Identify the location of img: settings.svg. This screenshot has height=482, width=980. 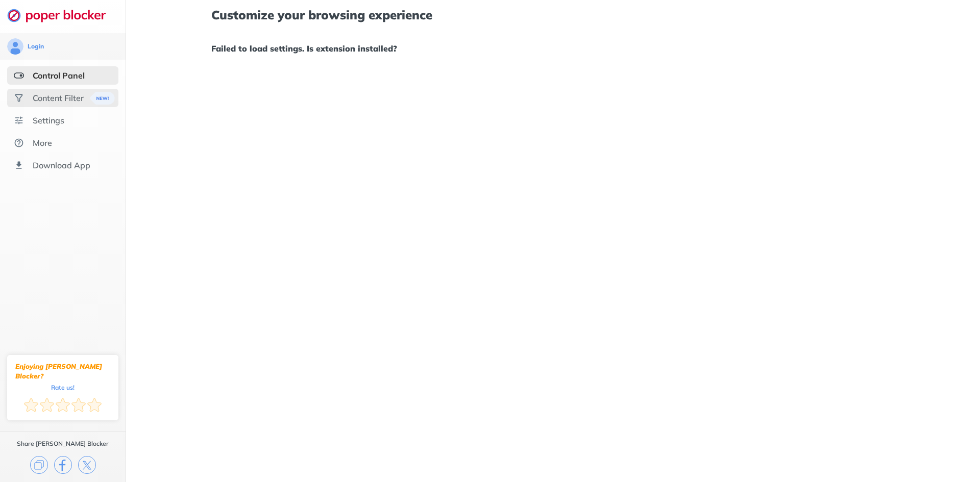
(19, 120).